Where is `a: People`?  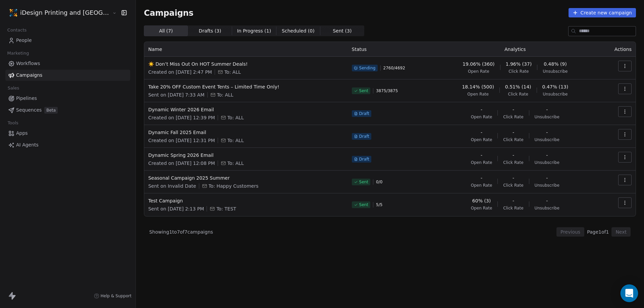
a: People is located at coordinates (68, 40).